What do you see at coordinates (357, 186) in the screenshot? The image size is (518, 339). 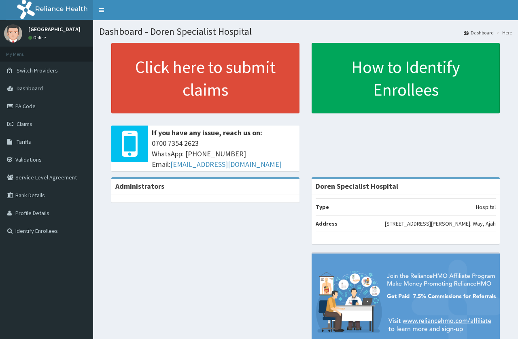 I see `strong: Doren Specialist Hospital` at bounding box center [357, 186].